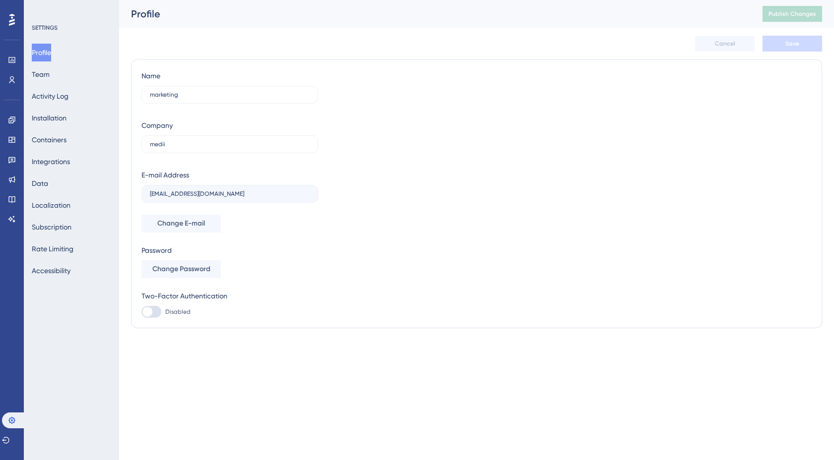  What do you see at coordinates (724, 44) in the screenshot?
I see `button: Cancel` at bounding box center [724, 44].